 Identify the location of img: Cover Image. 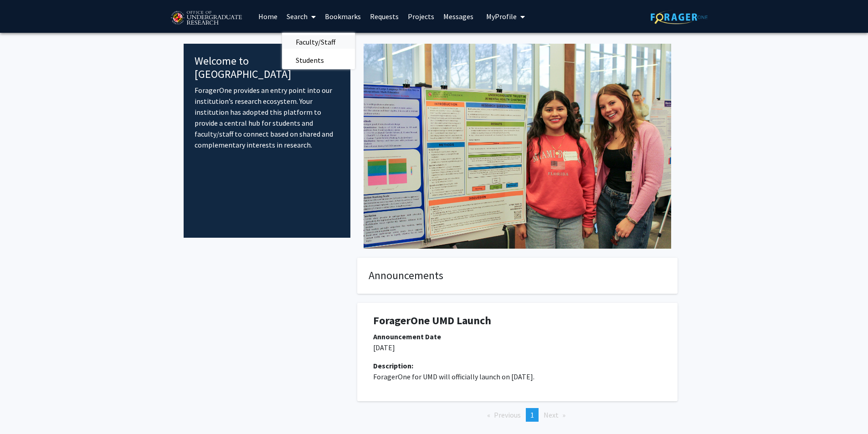
(517, 146).